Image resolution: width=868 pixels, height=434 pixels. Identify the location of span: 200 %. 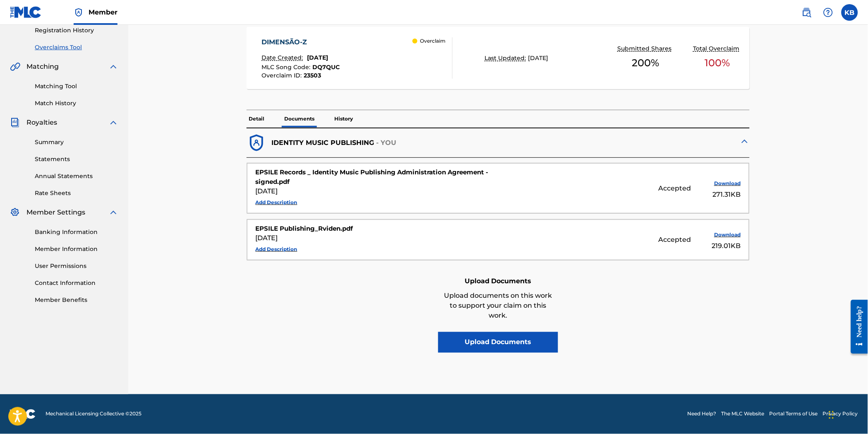
(646, 63).